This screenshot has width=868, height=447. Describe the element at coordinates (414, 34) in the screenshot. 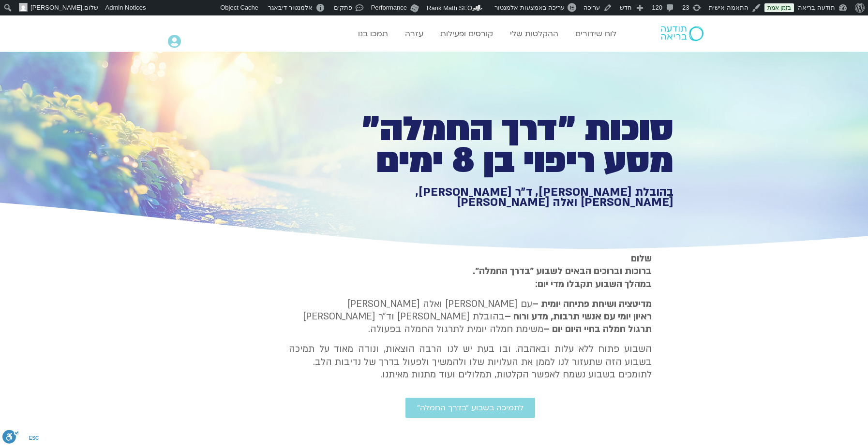

I see `a: עזרה` at that location.